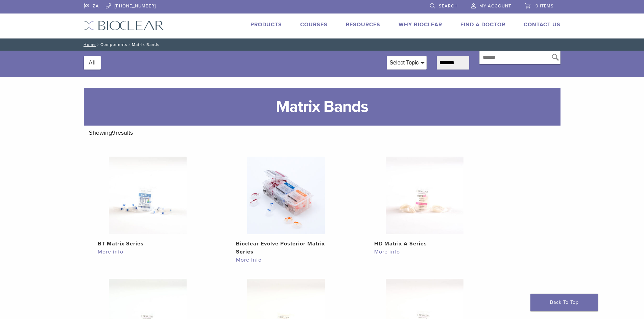 Image resolution: width=644 pixels, height=319 pixels. I want to click on a: Home, so click(89, 45).